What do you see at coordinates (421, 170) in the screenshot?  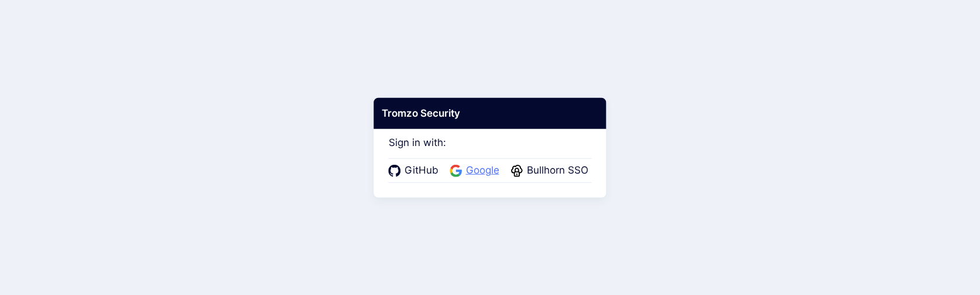 I see `span: GitHub` at bounding box center [421, 170].